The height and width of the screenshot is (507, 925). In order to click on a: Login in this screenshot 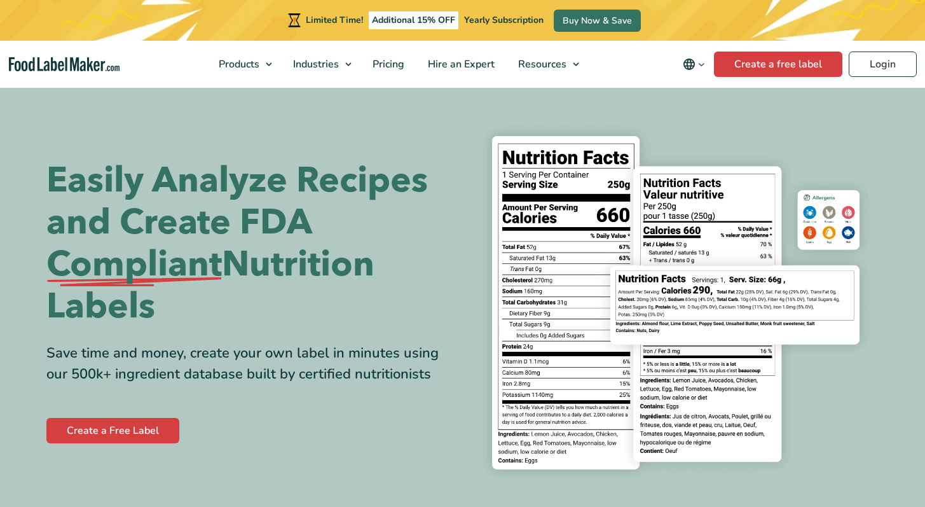, I will do `click(883, 64)`.